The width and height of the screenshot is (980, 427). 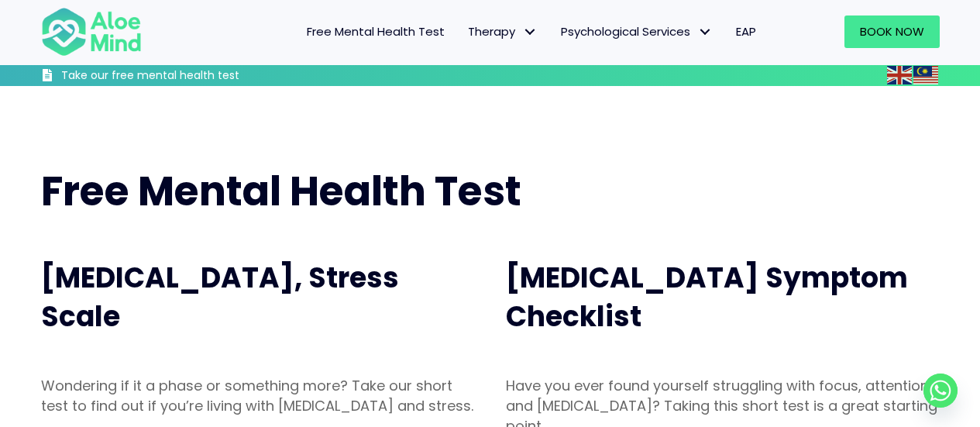 What do you see at coordinates (704, 32) in the screenshot?
I see `span: Psychological Services: submenu` at bounding box center [704, 32].